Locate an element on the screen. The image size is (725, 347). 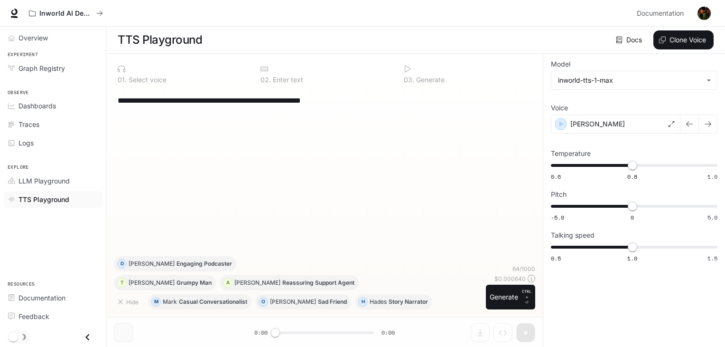
span: Graph Registry is located at coordinates (42, 68).